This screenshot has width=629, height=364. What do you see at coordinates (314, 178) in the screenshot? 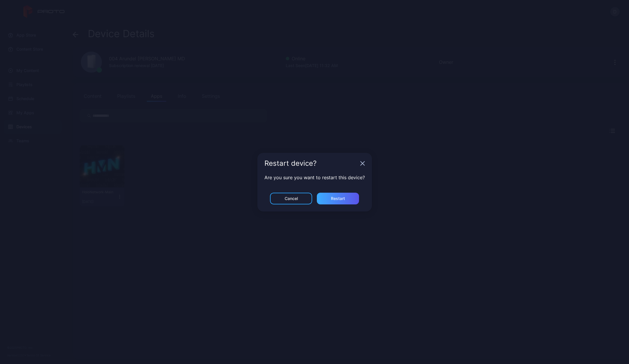
I see `p: Are you sure you want to restart this device?` at bounding box center [314, 178].